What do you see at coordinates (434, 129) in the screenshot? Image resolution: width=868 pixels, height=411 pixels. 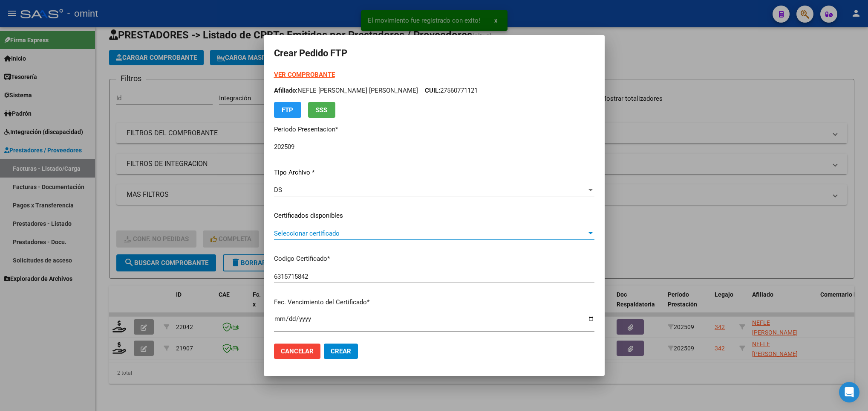 I see `p: Periodo Presentacion` at bounding box center [434, 129].